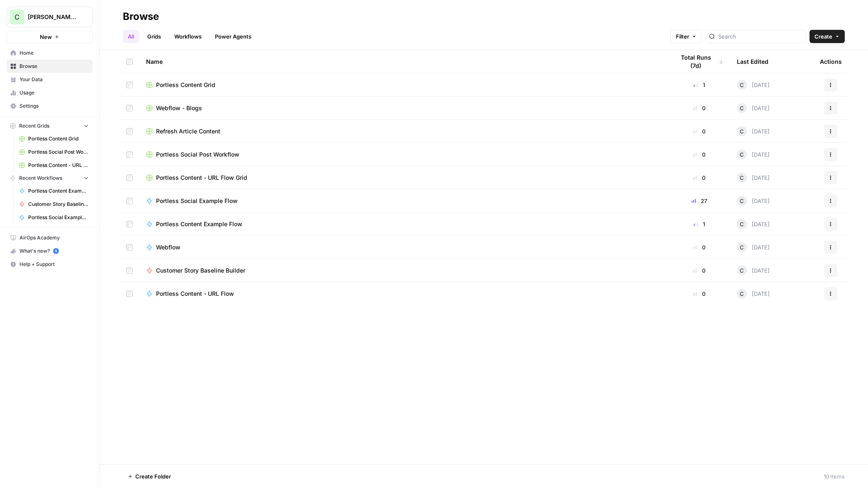 This screenshot has height=488, width=868. Describe the element at coordinates (40, 178) in the screenshot. I see `span: Recent Workflows` at that location.